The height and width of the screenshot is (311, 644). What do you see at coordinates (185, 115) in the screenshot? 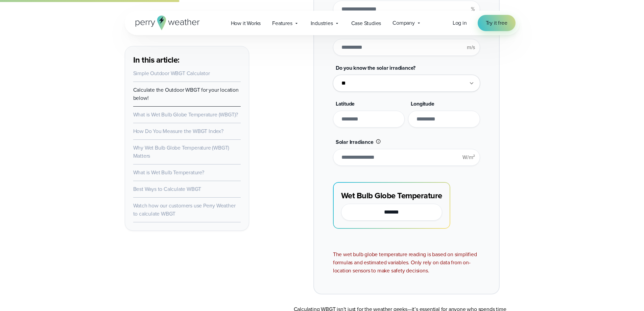
I see `a: What is Wet Bulb Globe Temperature (WBGT)?` at bounding box center [185, 115].